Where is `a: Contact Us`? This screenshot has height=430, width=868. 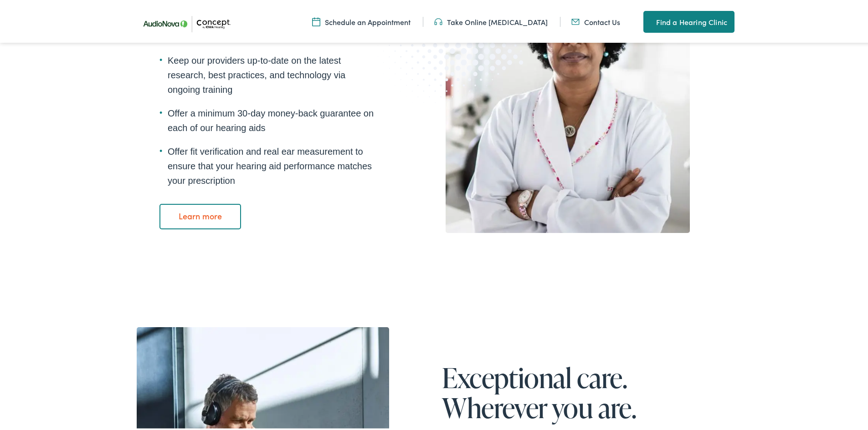
a: Contact Us is located at coordinates (595, 20).